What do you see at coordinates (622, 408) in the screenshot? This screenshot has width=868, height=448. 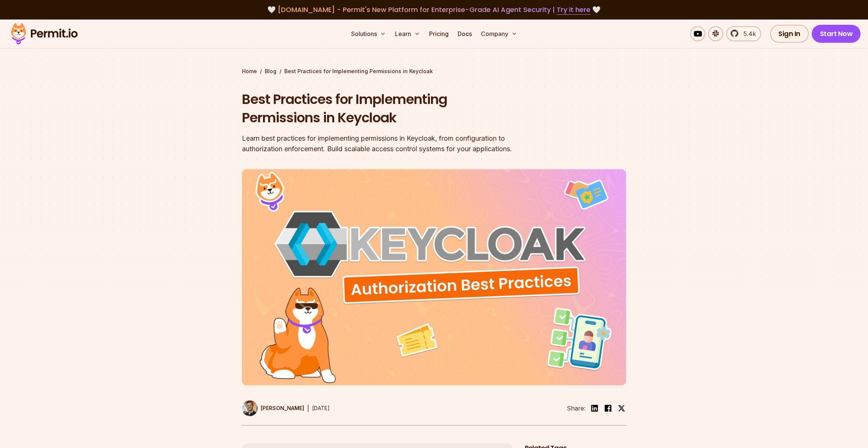 I see `button: twitter` at bounding box center [622, 408].